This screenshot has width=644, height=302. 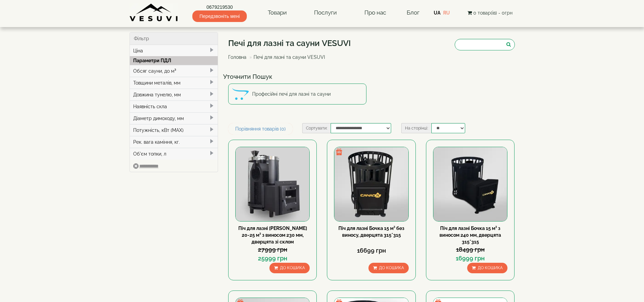 I want to click on div: 27999 грн, so click(x=273, y=249).